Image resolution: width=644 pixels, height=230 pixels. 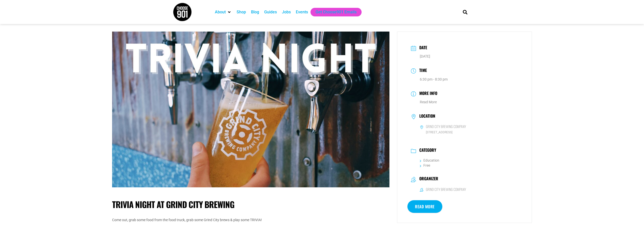 What do you see at coordinates (241, 12) in the screenshot?
I see `a: Shop` at bounding box center [241, 12].